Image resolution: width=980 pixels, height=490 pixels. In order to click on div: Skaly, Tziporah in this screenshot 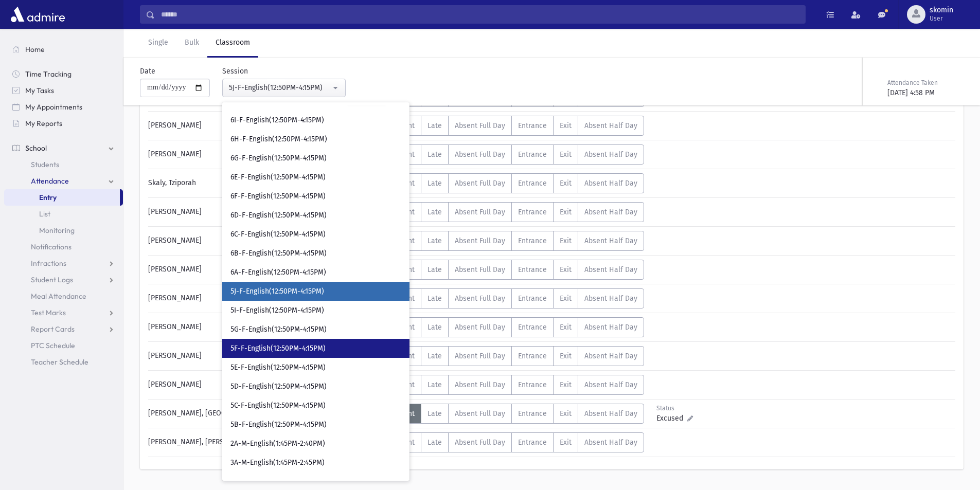, I will do `click(244, 183)`.